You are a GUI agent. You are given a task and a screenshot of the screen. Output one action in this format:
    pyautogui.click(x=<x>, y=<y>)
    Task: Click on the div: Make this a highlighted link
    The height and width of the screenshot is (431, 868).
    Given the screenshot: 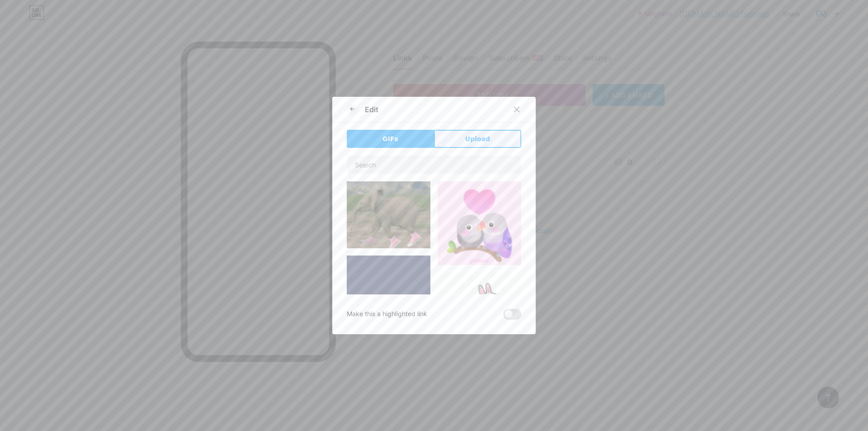 What is the action you would take?
    pyautogui.click(x=387, y=314)
    